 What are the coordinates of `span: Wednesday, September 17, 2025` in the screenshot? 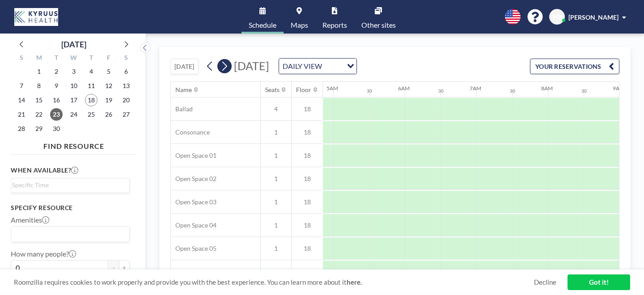 It's located at (74, 100).